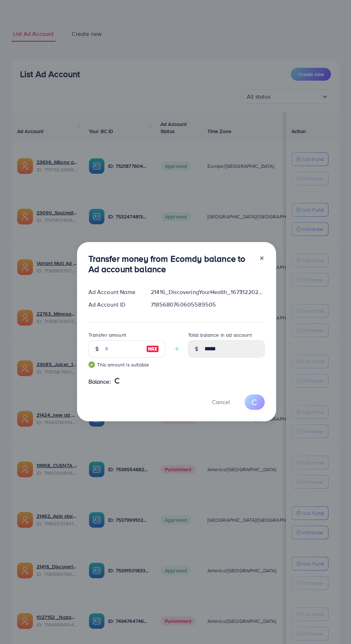  I want to click on small: This amount is suitable, so click(127, 365).